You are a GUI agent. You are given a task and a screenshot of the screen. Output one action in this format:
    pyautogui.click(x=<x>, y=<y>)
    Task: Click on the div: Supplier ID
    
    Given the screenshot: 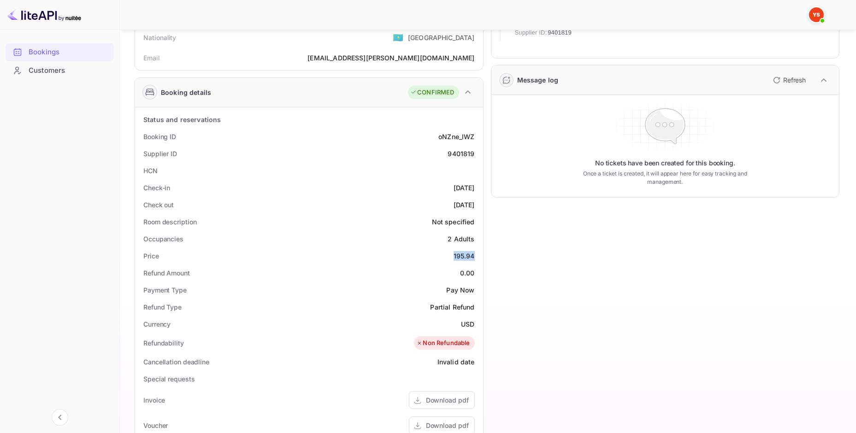 What is the action you would take?
    pyautogui.click(x=160, y=154)
    